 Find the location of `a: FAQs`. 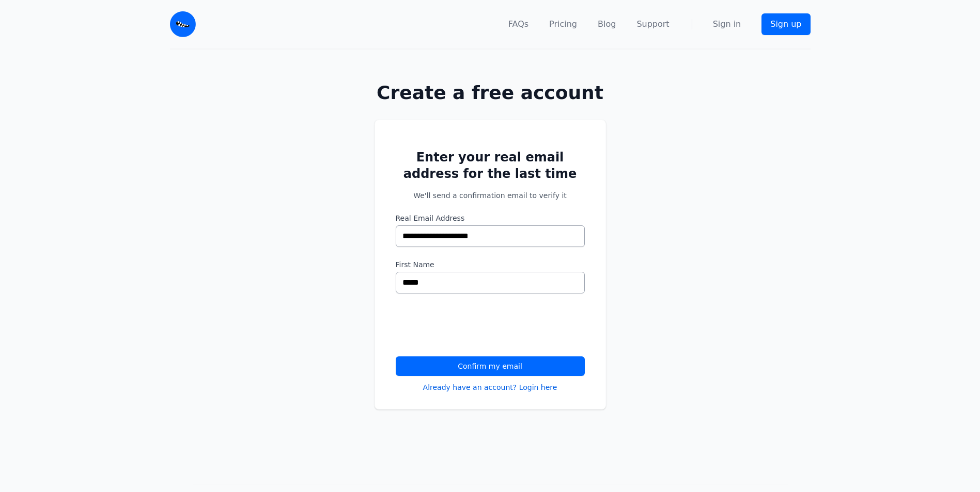

a: FAQs is located at coordinates (518, 24).